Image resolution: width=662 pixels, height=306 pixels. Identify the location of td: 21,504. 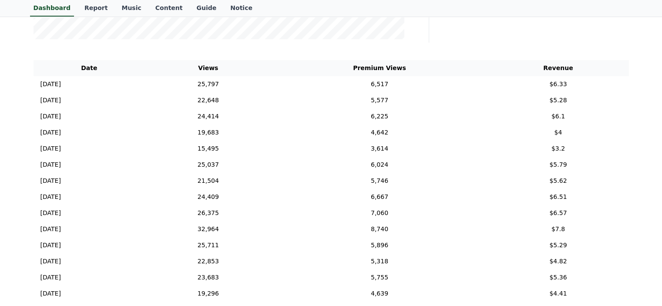
(208, 181).